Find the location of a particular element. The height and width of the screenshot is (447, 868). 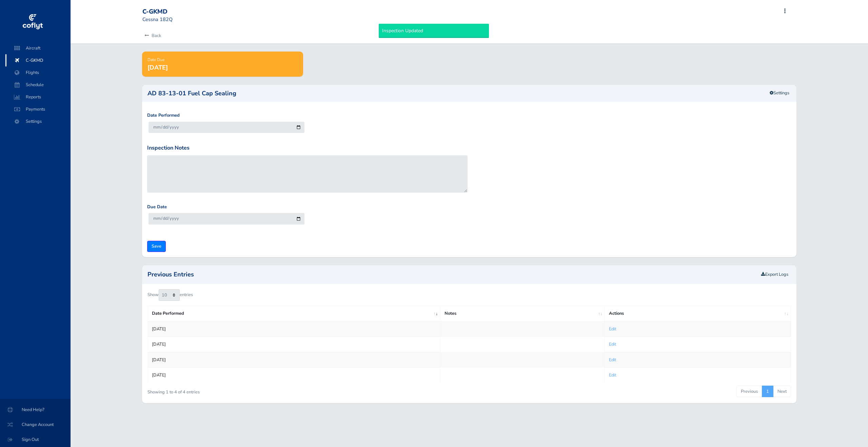

div: Showing 1 to 4 of 4 entries is located at coordinates (279, 390).